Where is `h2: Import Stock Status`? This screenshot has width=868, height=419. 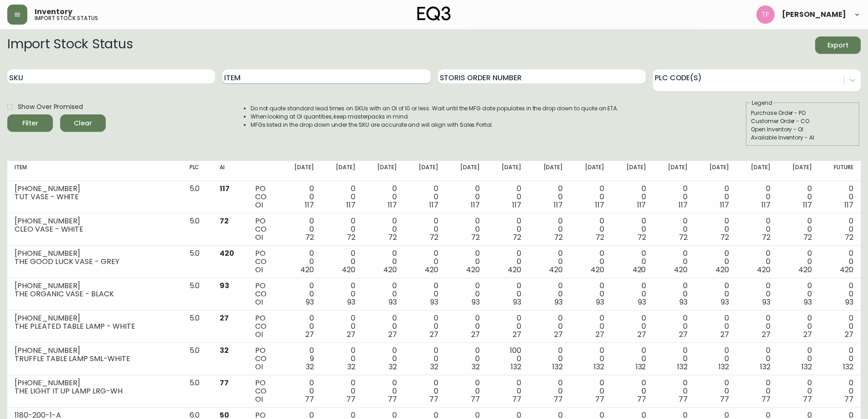 h2: Import Stock Status is located at coordinates (70, 45).